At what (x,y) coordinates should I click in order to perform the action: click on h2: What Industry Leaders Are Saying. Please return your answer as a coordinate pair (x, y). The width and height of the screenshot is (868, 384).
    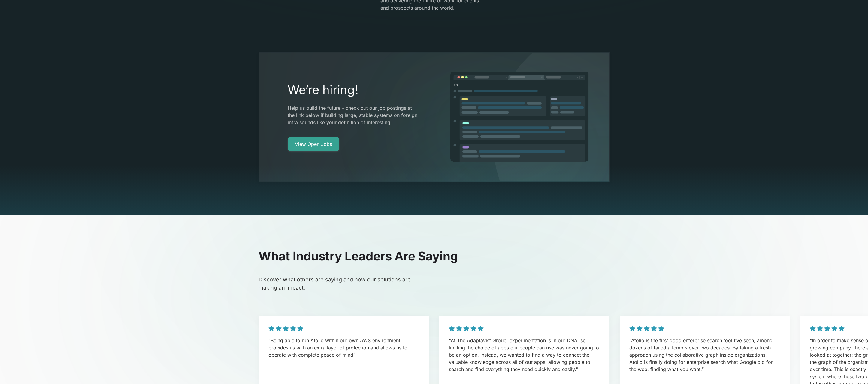
    Looking at the image, I should click on (434, 256).